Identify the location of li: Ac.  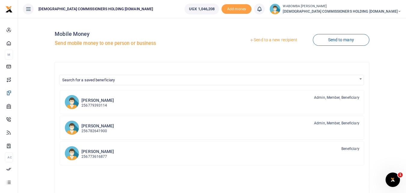
(9, 157).